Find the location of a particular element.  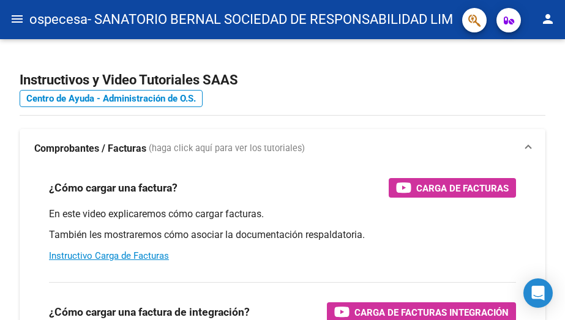

span: Carga de Facturas is located at coordinates (463, 188).